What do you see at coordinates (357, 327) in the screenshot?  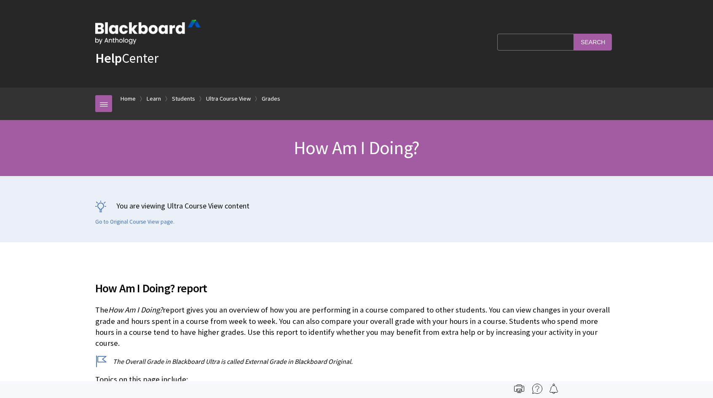 I see `p: The report gives you an overview of how you are performing in a course compared to other students...` at bounding box center [357, 327].